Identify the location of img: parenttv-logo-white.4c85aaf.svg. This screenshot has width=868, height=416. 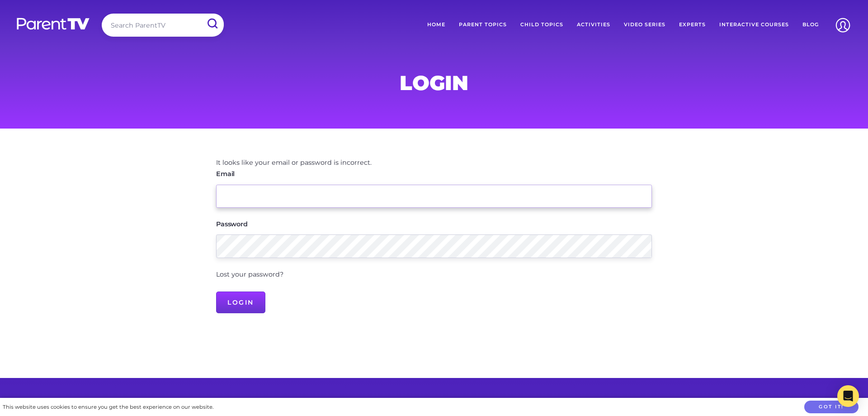
(53, 23).